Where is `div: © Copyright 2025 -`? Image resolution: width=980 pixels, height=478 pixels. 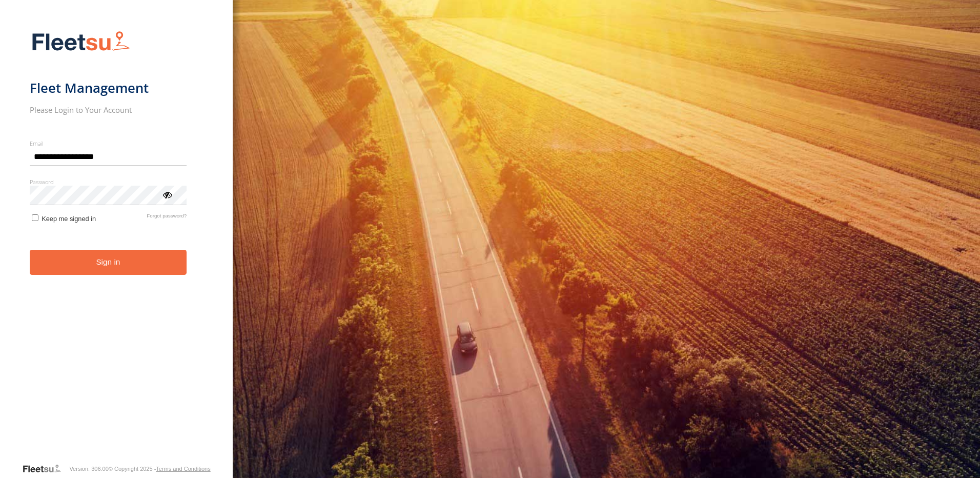 div: © Copyright 2025 - is located at coordinates (160, 469).